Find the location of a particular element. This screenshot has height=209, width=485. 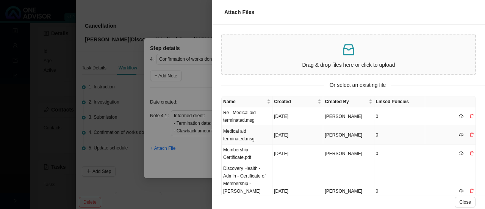

span: Created By is located at coordinates (345, 102).